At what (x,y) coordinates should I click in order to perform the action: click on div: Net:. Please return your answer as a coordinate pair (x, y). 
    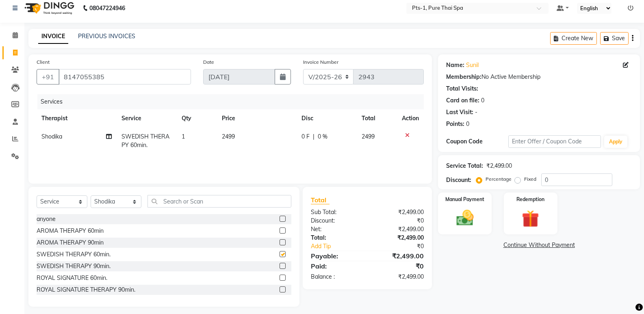
    Looking at the image, I should click on (336, 229).